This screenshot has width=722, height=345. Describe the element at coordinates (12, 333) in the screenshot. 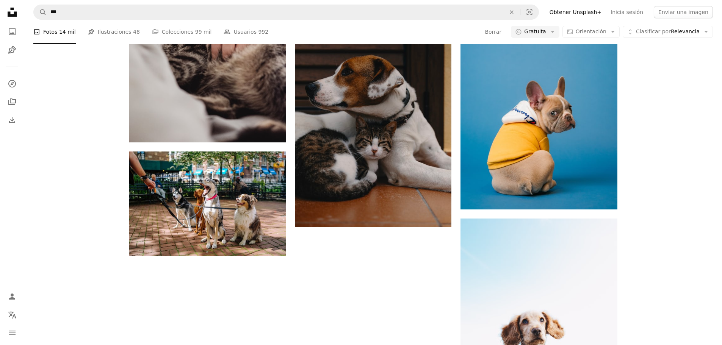

I see `button: Menú` at that location.